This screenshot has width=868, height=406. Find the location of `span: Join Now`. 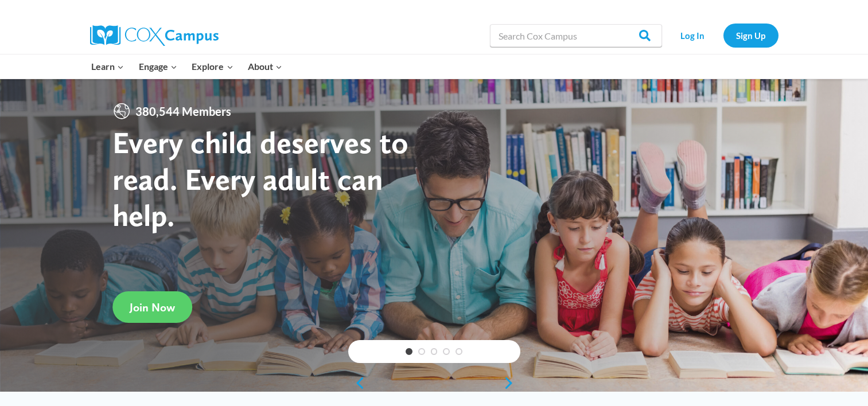

span: Join Now is located at coordinates (152, 308).